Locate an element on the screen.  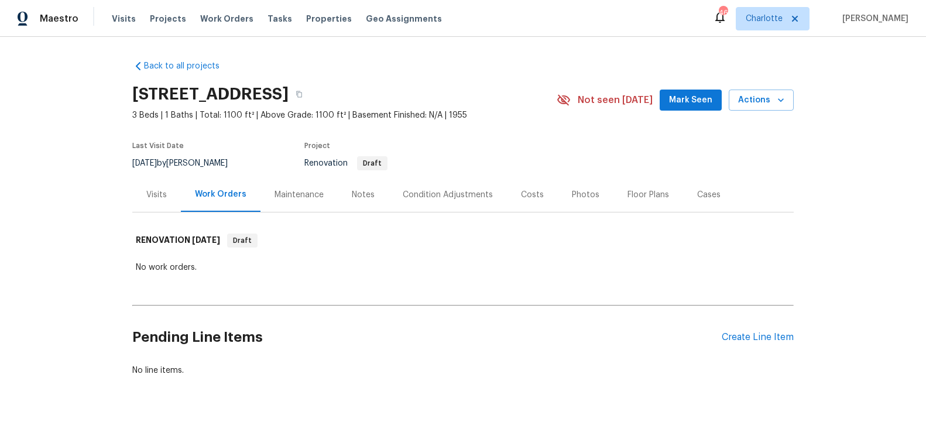
span: 3 Beds | 1 Baths | Total: 1100 ft² | Above Grade: 1100 ft² | Basement Finished: N/A | 1955 is located at coordinates (344, 115).